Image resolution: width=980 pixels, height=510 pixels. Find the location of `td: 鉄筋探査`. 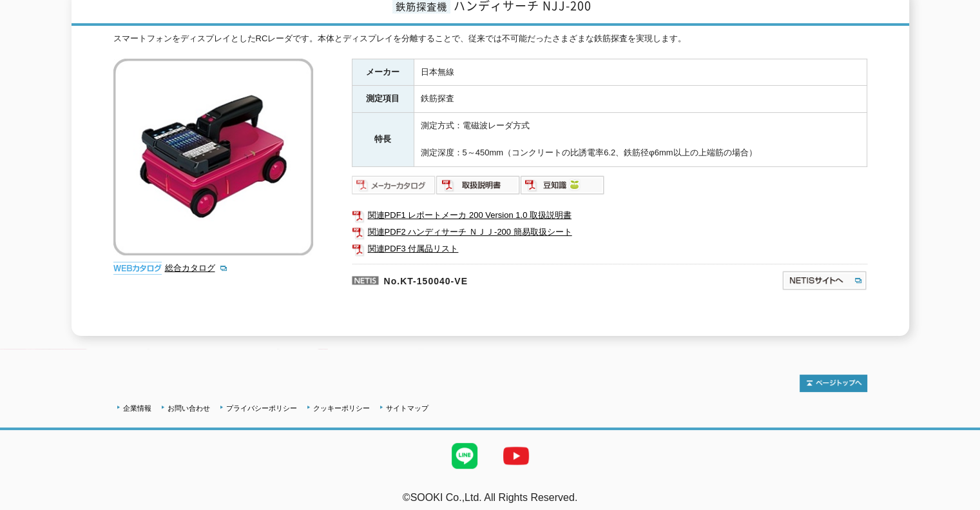

td: 鉄筋探査 is located at coordinates (639, 100).